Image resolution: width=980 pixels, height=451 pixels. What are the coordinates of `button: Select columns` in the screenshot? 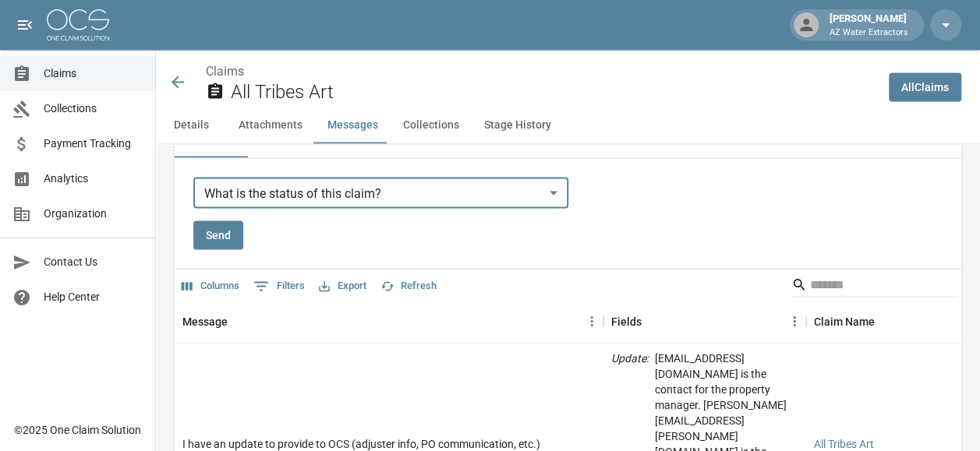 It's located at (211, 286).